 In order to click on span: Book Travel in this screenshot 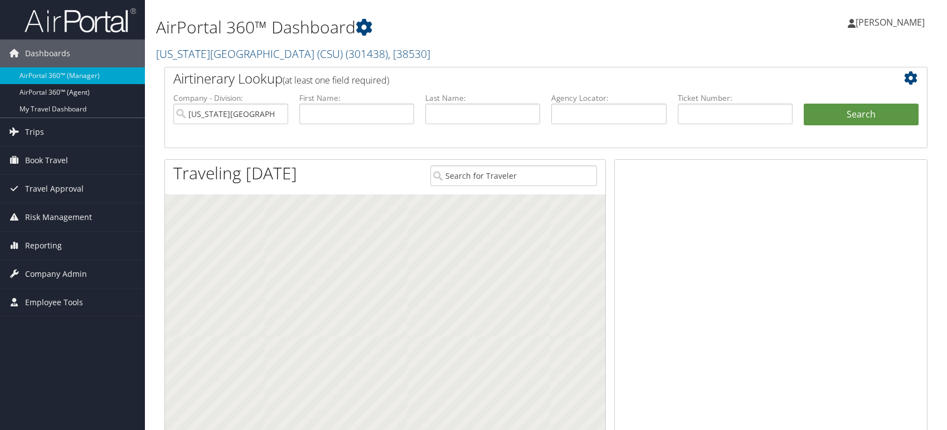, I will do `click(46, 161)`.